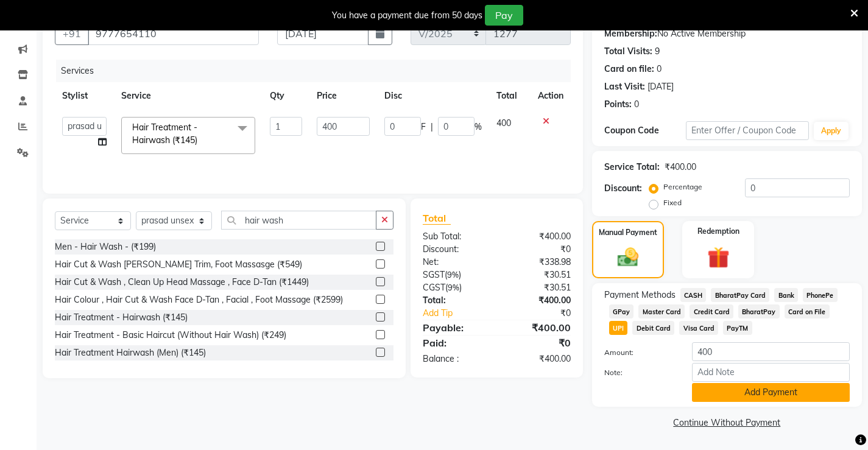 This screenshot has width=868, height=450. What do you see at coordinates (672, 203) in the screenshot?
I see `label: Fixed` at bounding box center [672, 203].